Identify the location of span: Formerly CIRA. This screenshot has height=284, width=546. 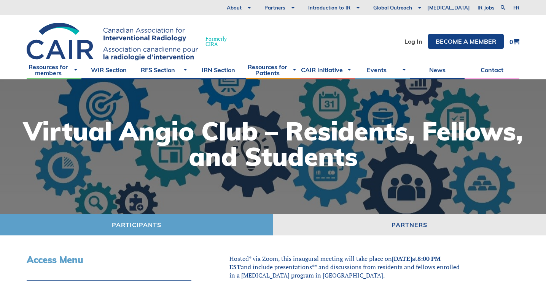
(216, 41).